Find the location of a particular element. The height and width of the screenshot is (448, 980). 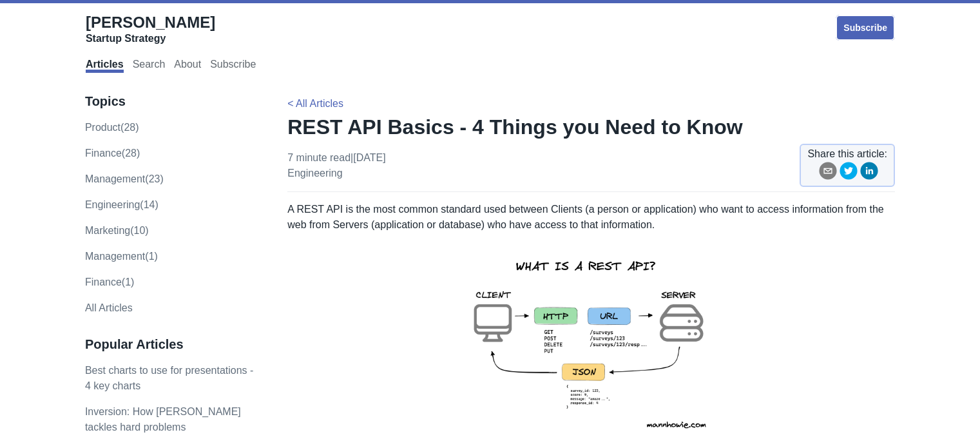

a: About is located at coordinates (187, 66).